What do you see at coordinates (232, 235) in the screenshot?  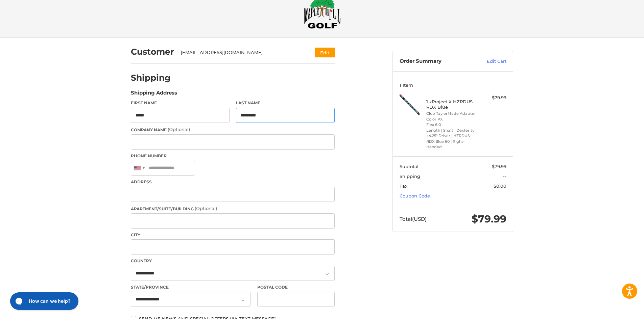 I see `label: City` at bounding box center [232, 235].